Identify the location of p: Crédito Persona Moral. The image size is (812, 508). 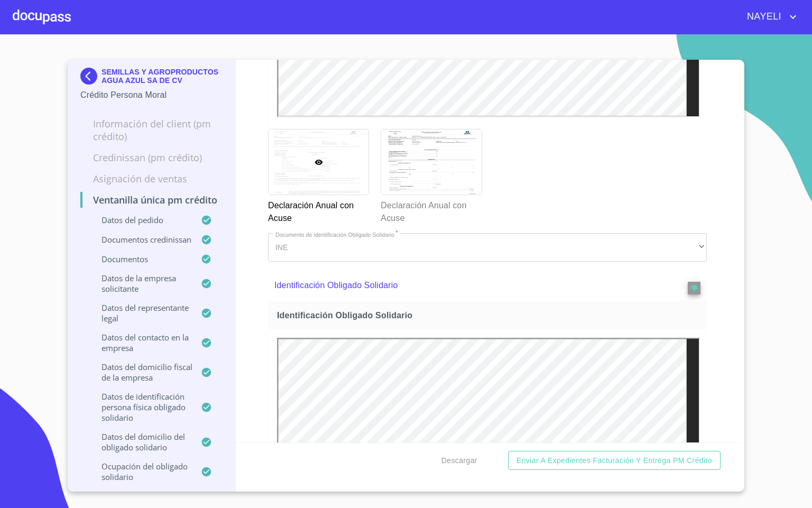
(151, 95).